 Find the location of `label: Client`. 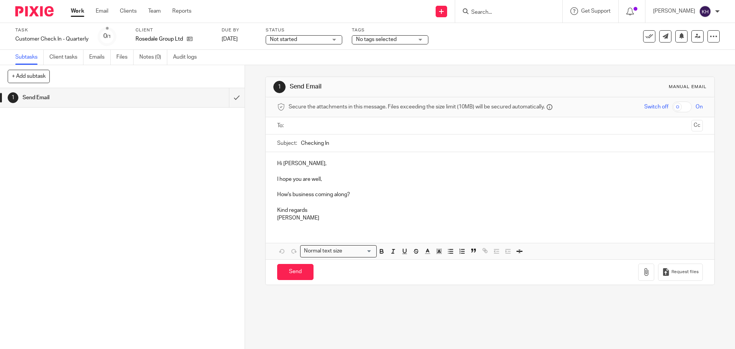

label: Client is located at coordinates (174, 30).